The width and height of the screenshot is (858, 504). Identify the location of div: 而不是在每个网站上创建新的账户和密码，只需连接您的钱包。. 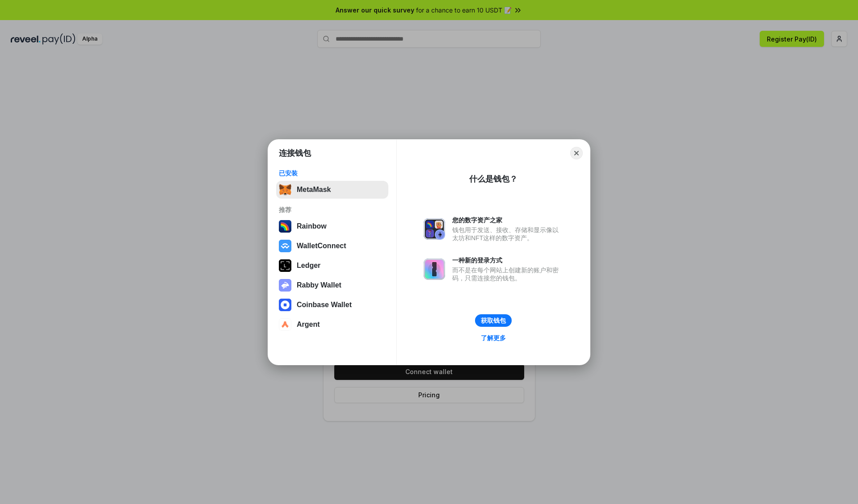
(508, 274).